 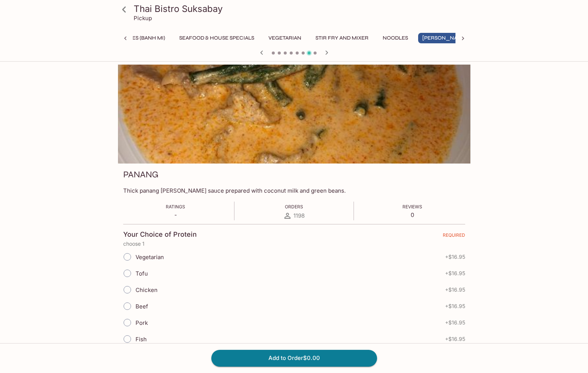 I want to click on span: Vegetarian, so click(x=149, y=257).